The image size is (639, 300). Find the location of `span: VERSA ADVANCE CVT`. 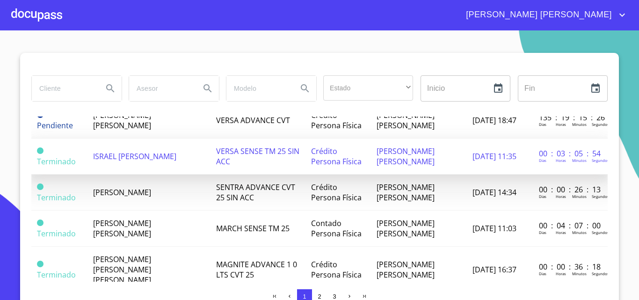

span: VERSA ADVANCE CVT is located at coordinates (253, 120).